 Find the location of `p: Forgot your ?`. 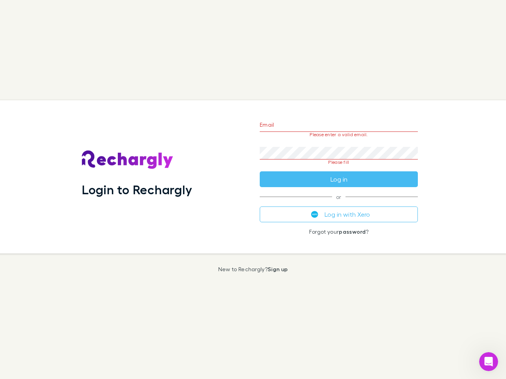

p: Forgot your ? is located at coordinates (339, 232).